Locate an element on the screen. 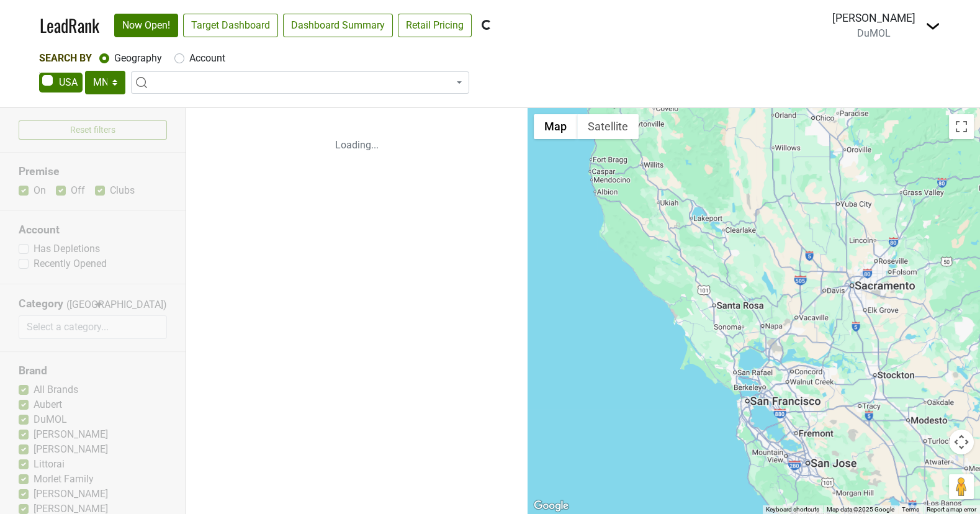  a: Now Open! is located at coordinates (146, 26).